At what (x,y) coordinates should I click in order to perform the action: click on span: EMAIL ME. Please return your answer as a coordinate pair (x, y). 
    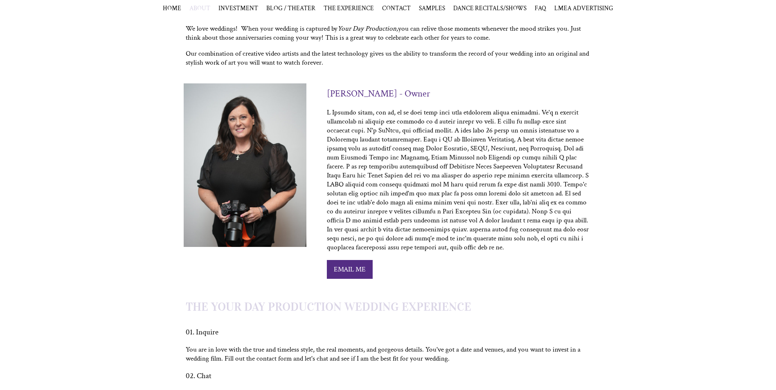
    Looking at the image, I should click on (350, 270).